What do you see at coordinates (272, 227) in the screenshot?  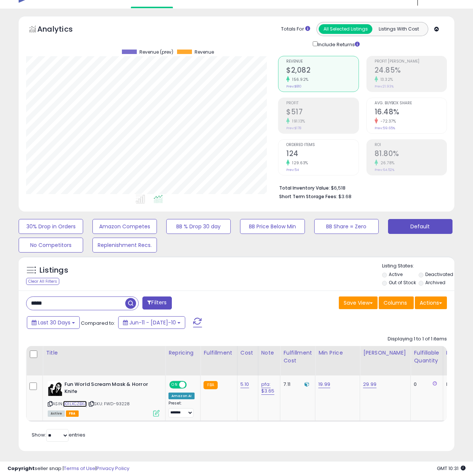 I see `button: BB Price Below Min` at bounding box center [272, 227].